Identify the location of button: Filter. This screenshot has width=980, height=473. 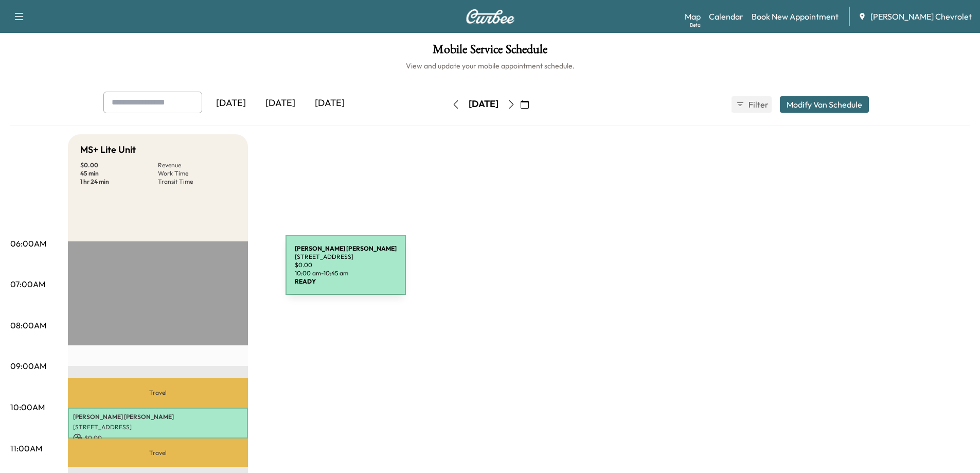
(752, 104).